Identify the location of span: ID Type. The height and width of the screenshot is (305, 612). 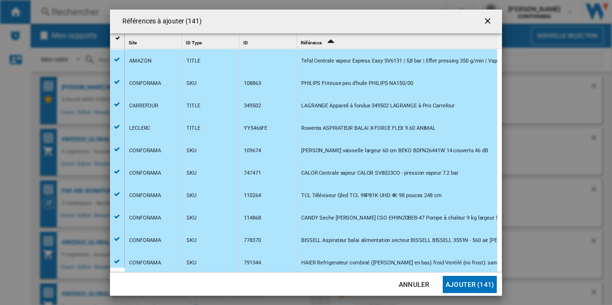
(194, 43).